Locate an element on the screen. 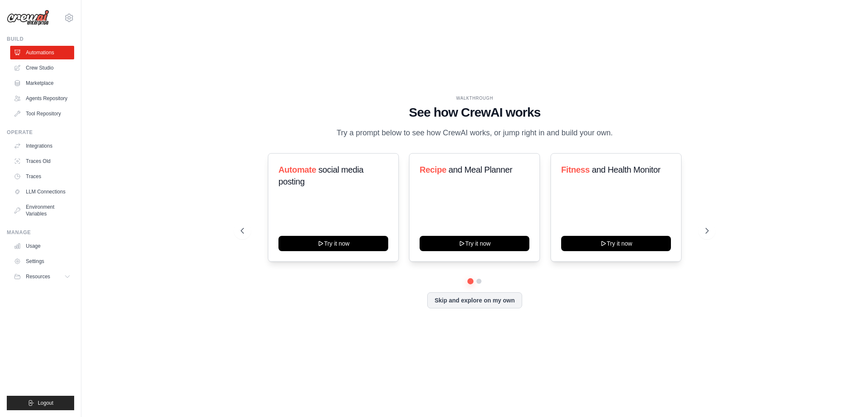  div: WALKTHROUGH is located at coordinates (475, 98).